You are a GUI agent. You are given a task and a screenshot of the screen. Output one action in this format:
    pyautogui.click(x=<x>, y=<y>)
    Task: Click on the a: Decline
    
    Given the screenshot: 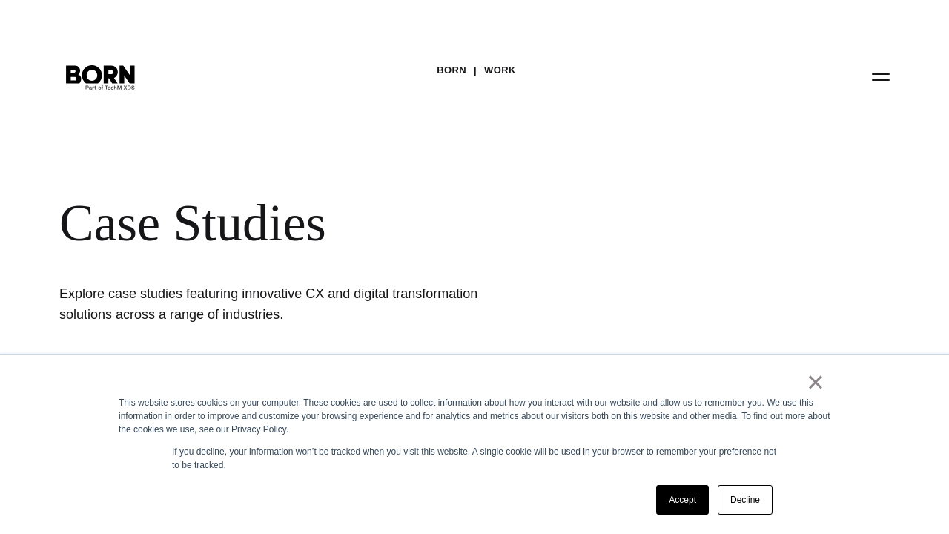 What is the action you would take?
    pyautogui.click(x=745, y=500)
    